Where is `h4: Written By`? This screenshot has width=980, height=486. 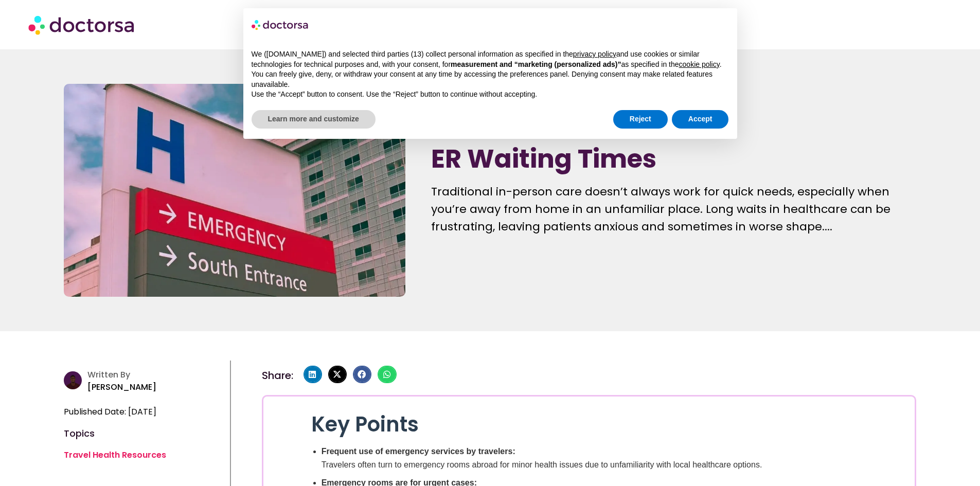
h4: Written By is located at coordinates (156, 375).